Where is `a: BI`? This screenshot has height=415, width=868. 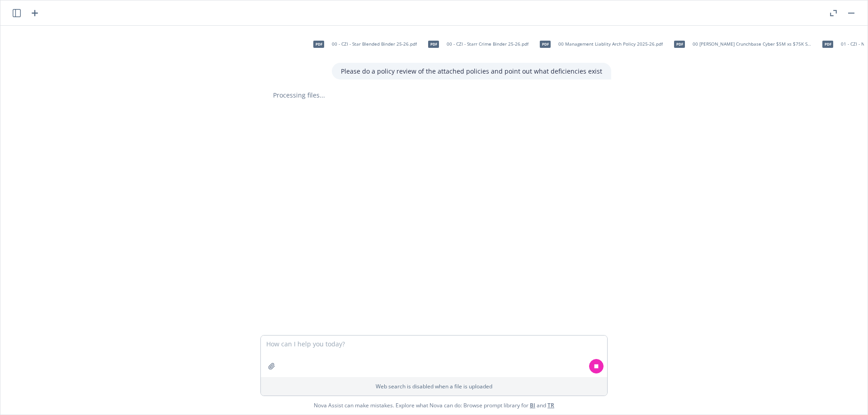 a: BI is located at coordinates (532, 405).